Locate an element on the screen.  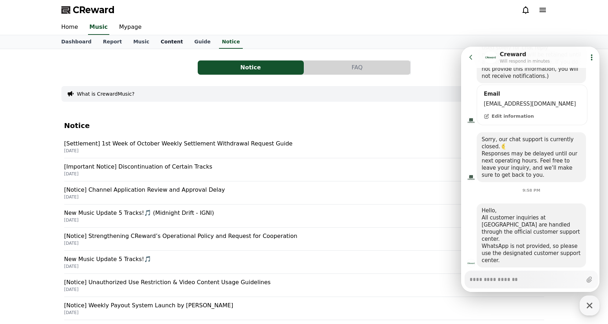
div: Hello, is located at coordinates (70, 164).